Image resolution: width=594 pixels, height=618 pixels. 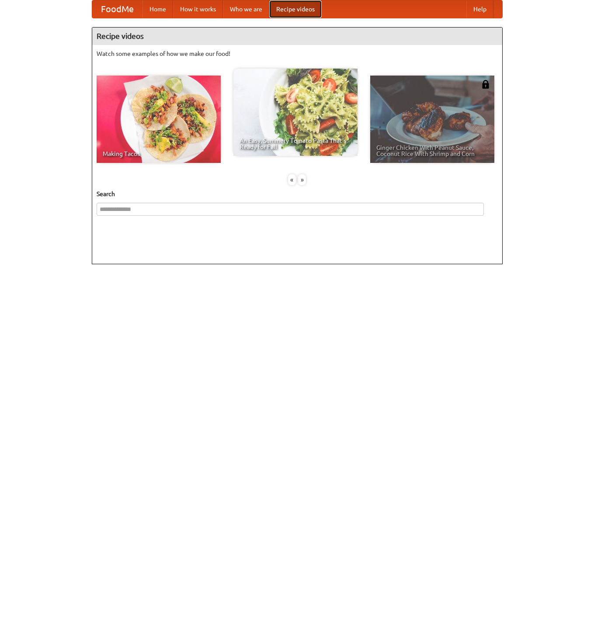 What do you see at coordinates (485, 84) in the screenshot?
I see `img: 483408.png` at bounding box center [485, 84].